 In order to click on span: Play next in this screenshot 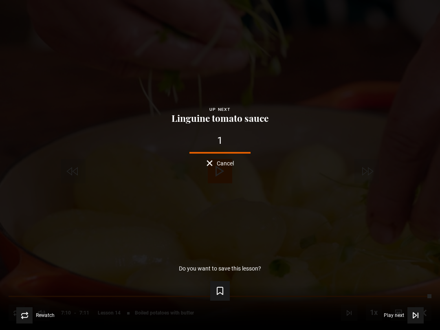, I will do `click(394, 315)`.